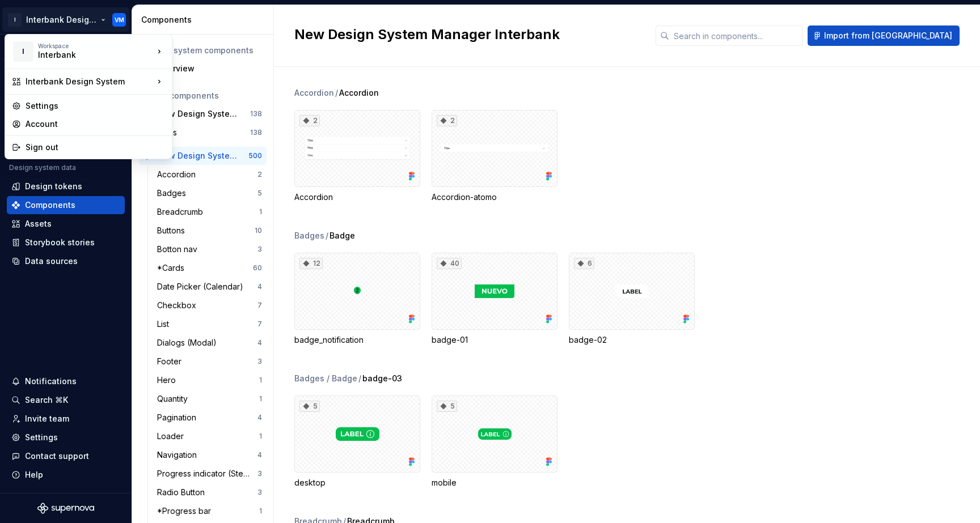  Describe the element at coordinates (96, 46) in the screenshot. I see `div: Workspace` at that location.